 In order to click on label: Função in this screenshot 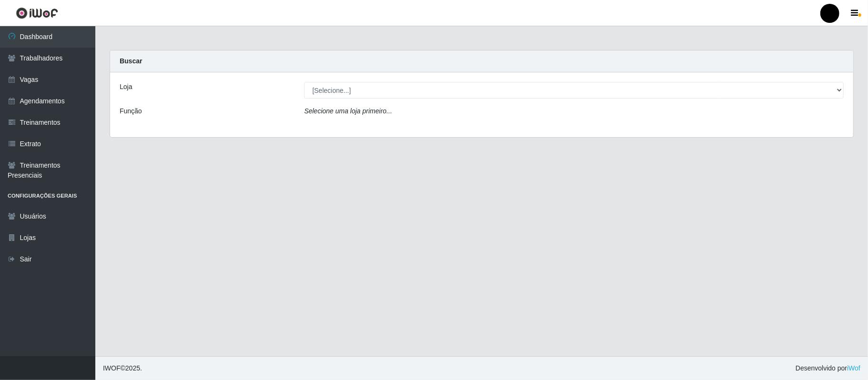, I will do `click(131, 111)`.